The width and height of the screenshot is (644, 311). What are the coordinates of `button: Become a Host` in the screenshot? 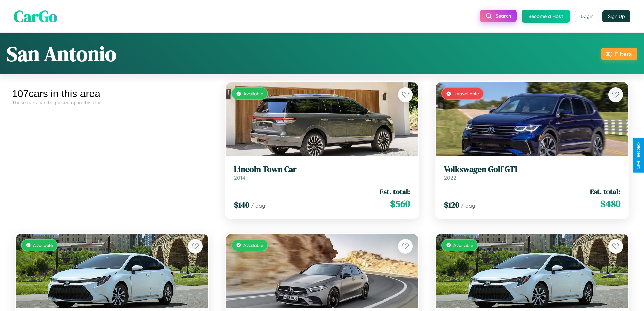 It's located at (546, 16).